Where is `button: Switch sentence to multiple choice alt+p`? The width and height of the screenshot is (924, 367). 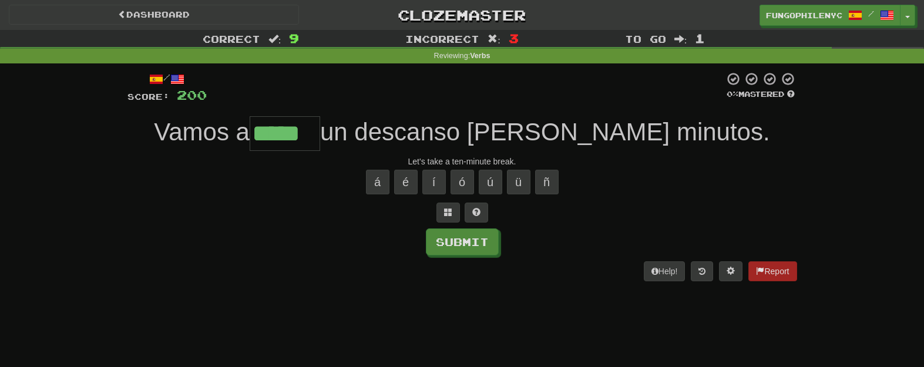 button: Switch sentence to multiple choice alt+p is located at coordinates (448, 213).